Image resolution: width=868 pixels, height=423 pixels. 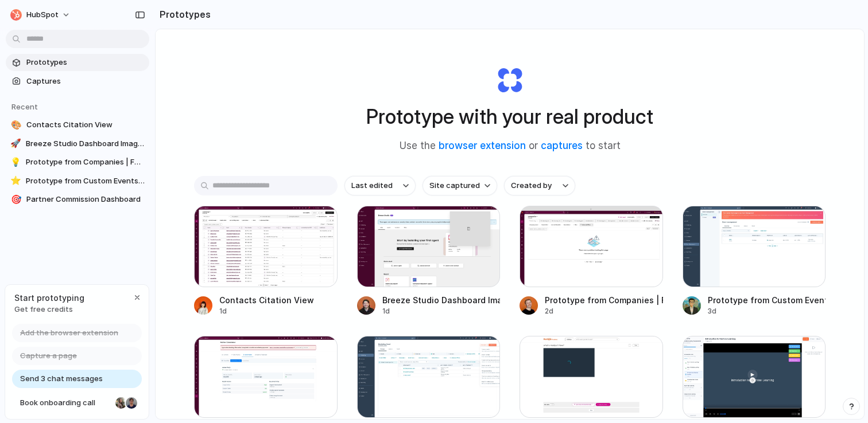 What do you see at coordinates (380, 186) in the screenshot?
I see `button: Last edited` at bounding box center [380, 186].